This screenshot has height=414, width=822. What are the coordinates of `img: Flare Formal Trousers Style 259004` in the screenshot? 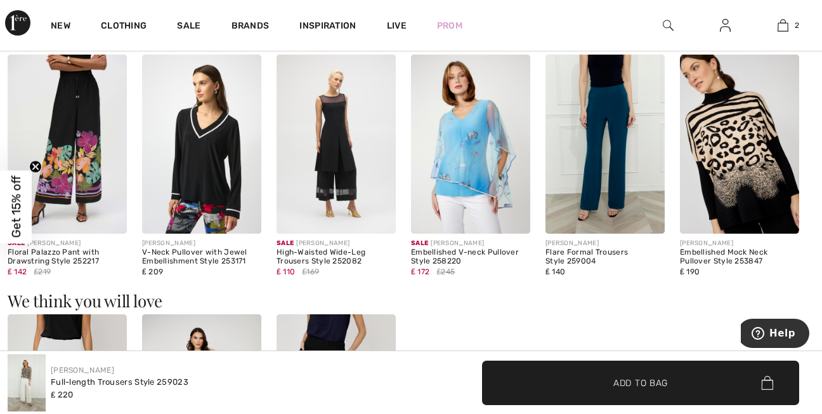 It's located at (605, 144).